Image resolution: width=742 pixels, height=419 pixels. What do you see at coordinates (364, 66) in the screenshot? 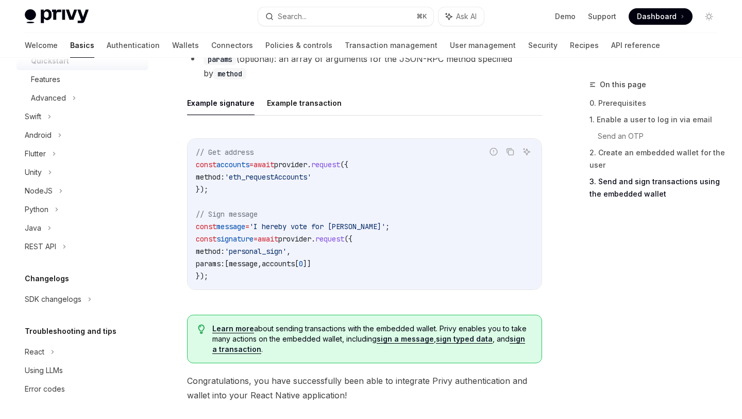
I see `li: (optional): an array of arguments for the JSON-RPC method specified by` at bounding box center [364, 66].